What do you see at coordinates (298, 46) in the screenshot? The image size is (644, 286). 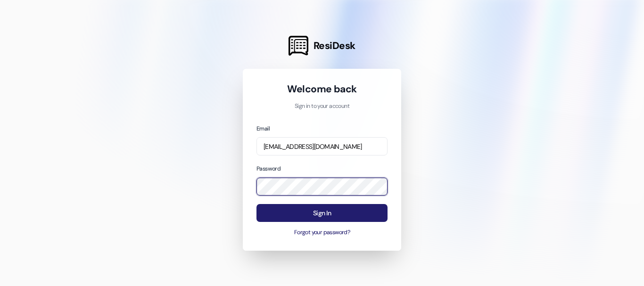 I see `img: ResiDesk Logo` at bounding box center [298, 46].